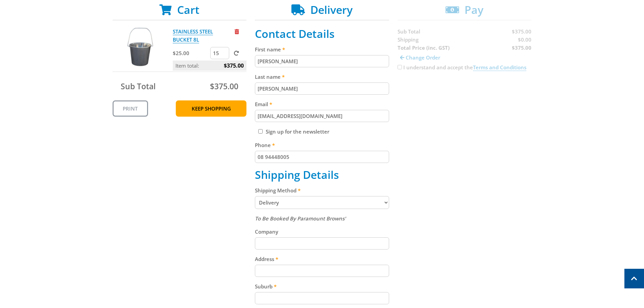  I want to click on img: STAINLESS STEEL BUCKET 8L, so click(139, 48).